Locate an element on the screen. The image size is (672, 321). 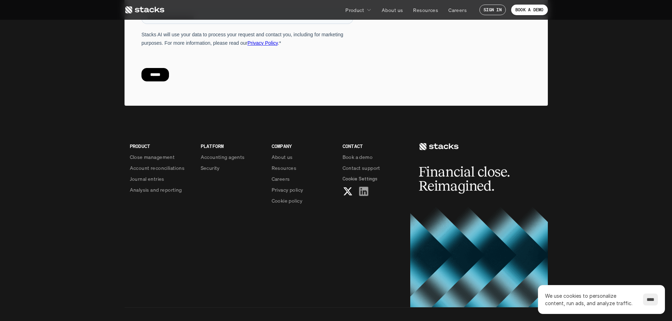
p: Contact support is located at coordinates (361, 168).